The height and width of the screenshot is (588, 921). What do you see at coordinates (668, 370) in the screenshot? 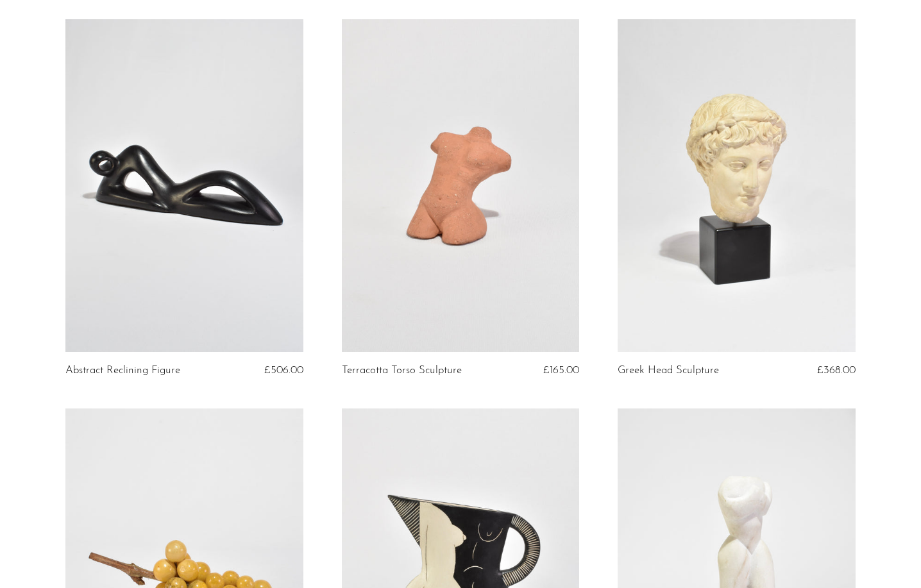
I see `a: Greek Head Sculpture` at bounding box center [668, 370].